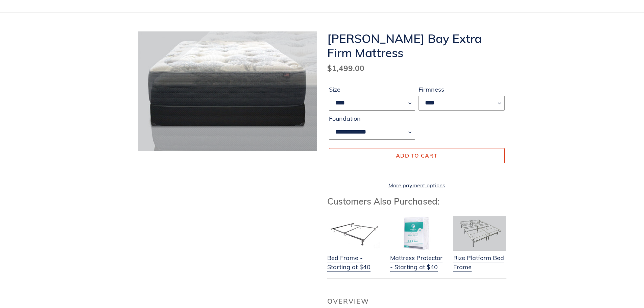 Image resolution: width=644 pixels, height=308 pixels. Describe the element at coordinates (354, 233) in the screenshot. I see `img: Bed Frame` at that location.